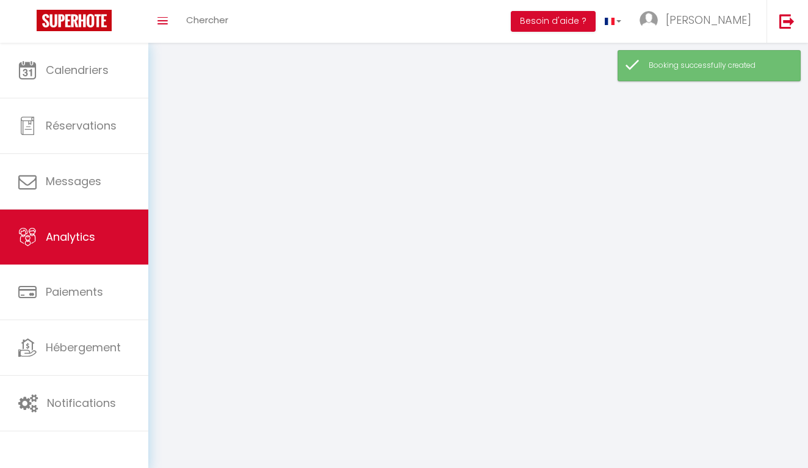  Describe the element at coordinates (73, 181) in the screenshot. I see `span: Messages` at that location.